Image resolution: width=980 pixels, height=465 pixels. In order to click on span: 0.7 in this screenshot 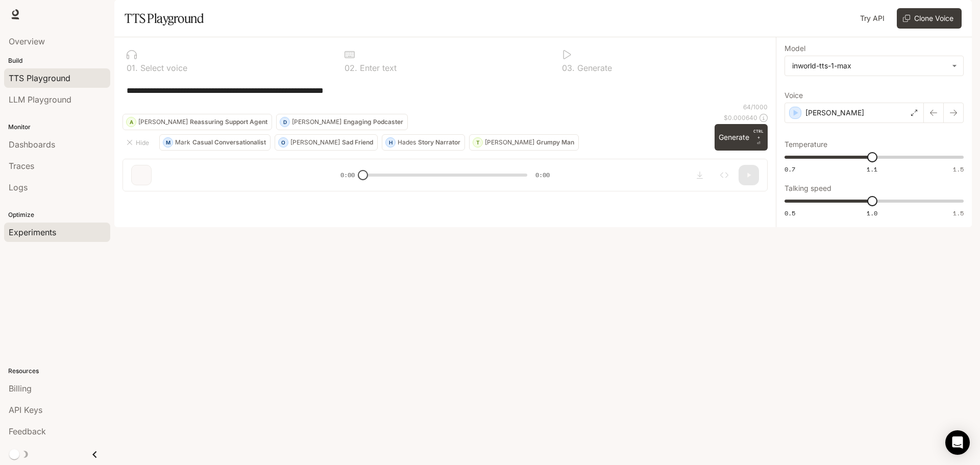, I will do `click(790, 169)`.